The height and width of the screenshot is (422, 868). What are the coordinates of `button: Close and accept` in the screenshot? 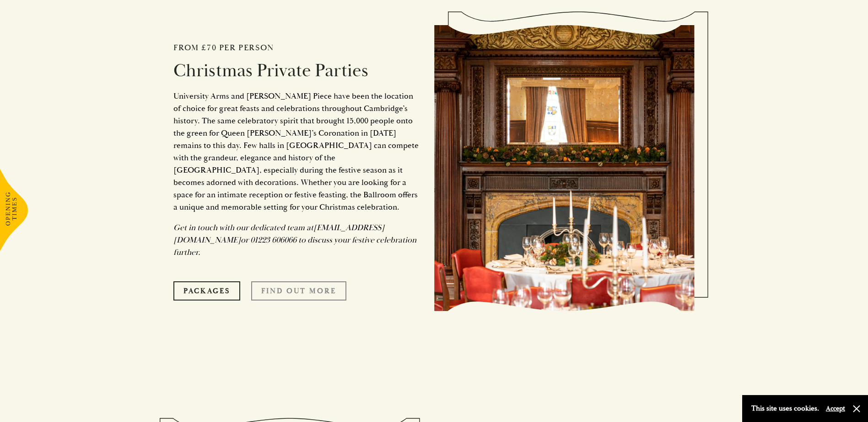 It's located at (856, 409).